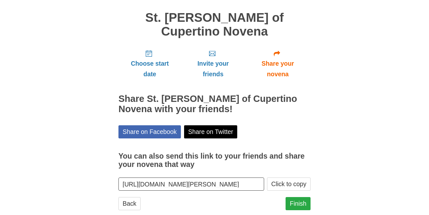  Describe the element at coordinates (129, 203) in the screenshot. I see `a: Back` at that location.